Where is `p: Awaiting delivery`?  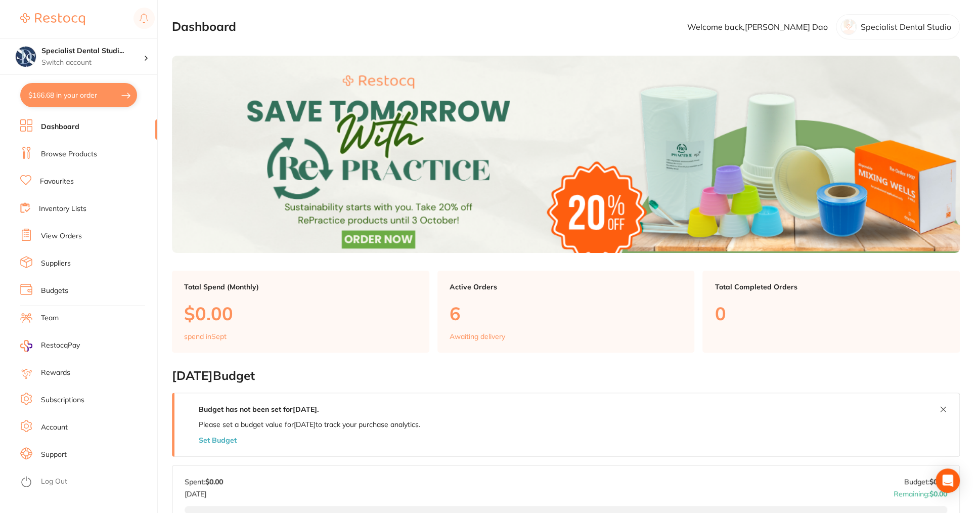
p: Awaiting delivery is located at coordinates (478, 336).